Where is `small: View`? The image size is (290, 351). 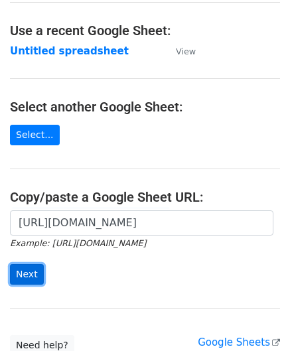 small: View is located at coordinates (186, 51).